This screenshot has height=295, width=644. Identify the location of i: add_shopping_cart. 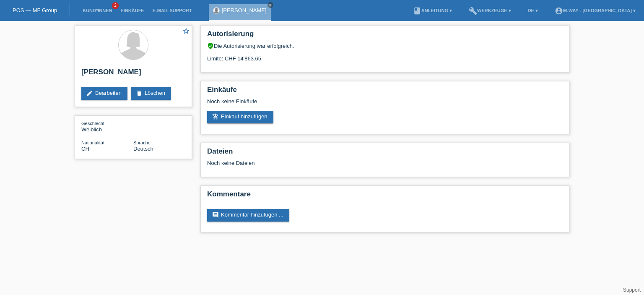
(216, 117).